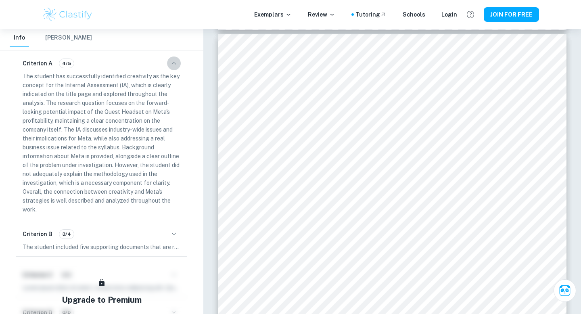 This screenshot has width=581, height=314. I want to click on div: Tutoring, so click(371, 15).